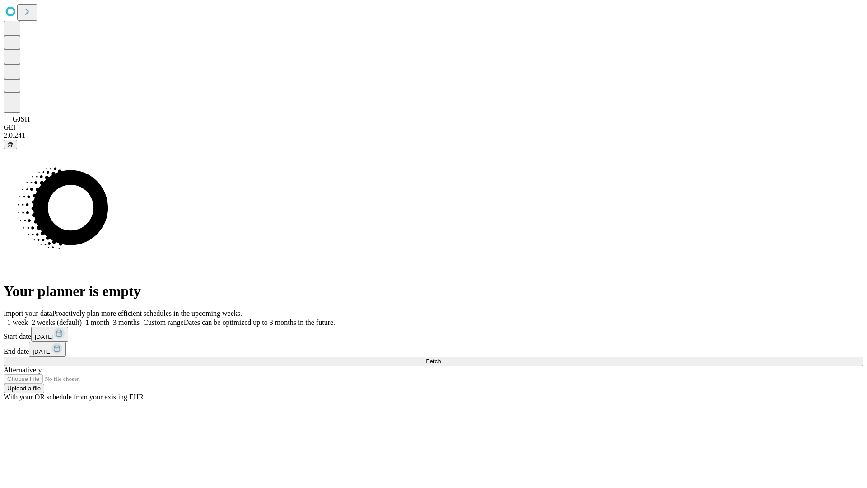  Describe the element at coordinates (23, 370) in the screenshot. I see `span: Alternatively` at that location.